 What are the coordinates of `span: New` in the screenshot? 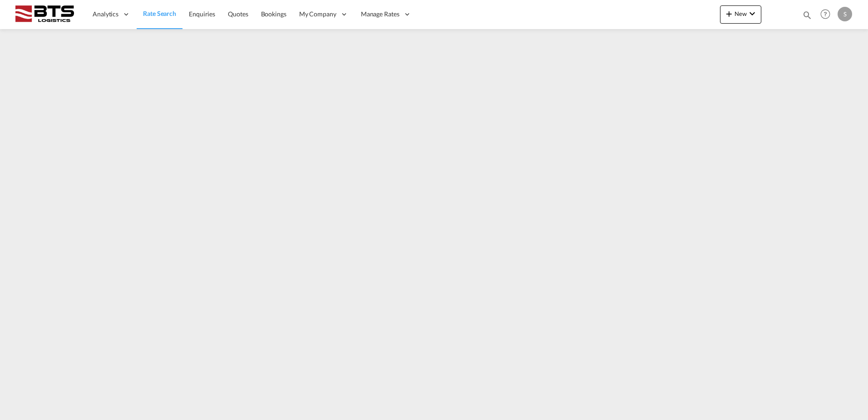 It's located at (740, 14).